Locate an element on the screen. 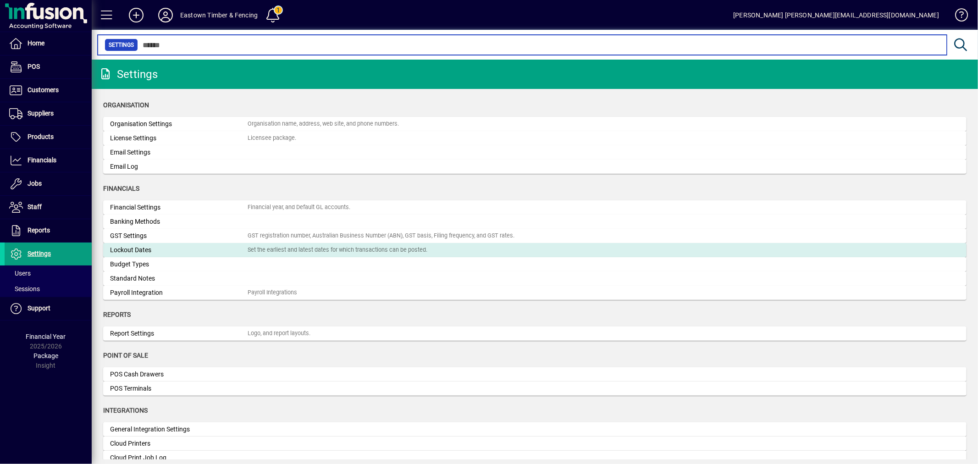 The height and width of the screenshot is (464, 978). span: Staff is located at coordinates (34, 207).